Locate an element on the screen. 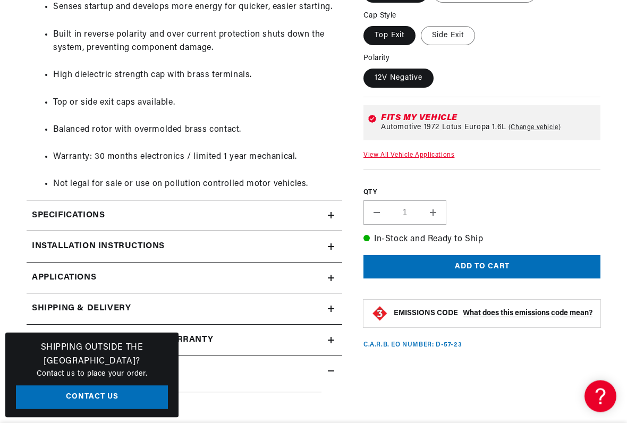  label: Side Exit is located at coordinates (448, 36).